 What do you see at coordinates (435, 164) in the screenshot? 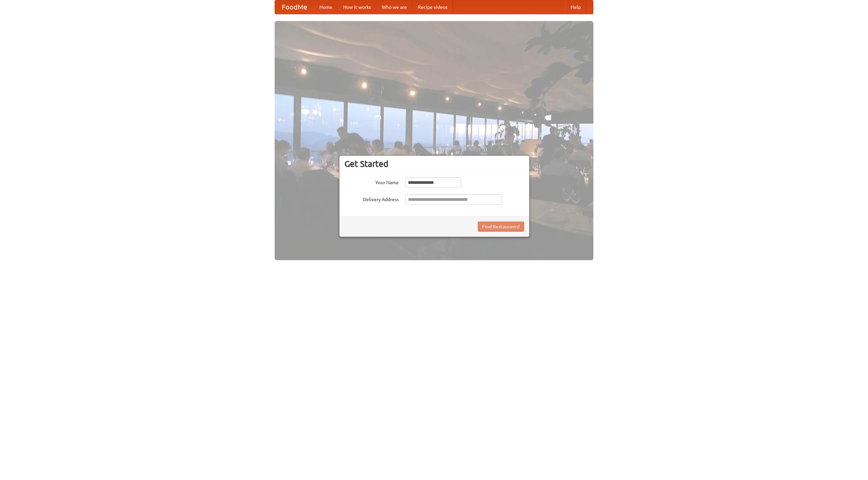
I see `h3: Get Started` at bounding box center [435, 164].